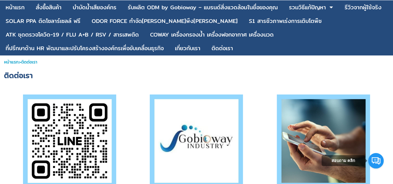  Describe the element at coordinates (307, 7) in the screenshot. I see `div: รวมวิธีแก้ปัญหา` at that location.